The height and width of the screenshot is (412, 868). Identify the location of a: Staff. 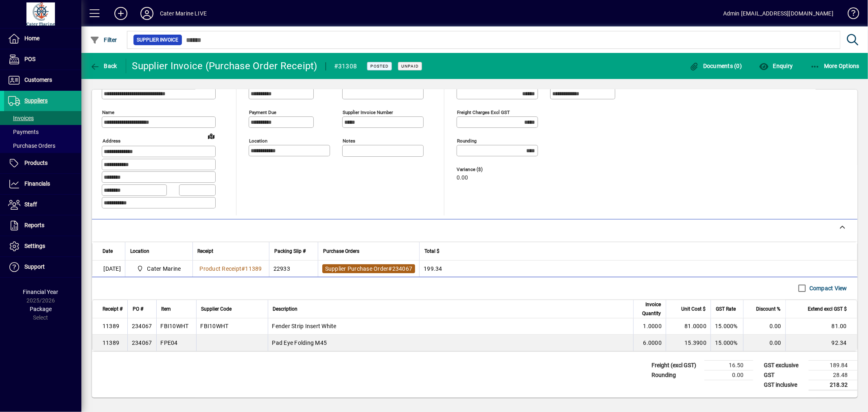
(43, 205).